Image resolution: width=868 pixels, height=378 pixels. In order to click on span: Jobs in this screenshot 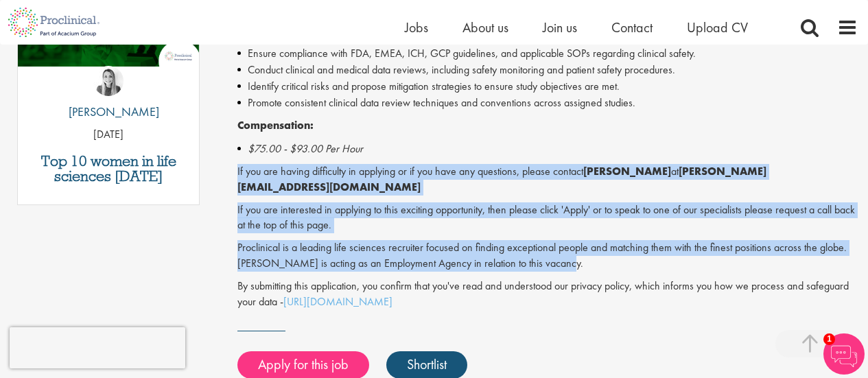, I will do `click(417, 27)`.